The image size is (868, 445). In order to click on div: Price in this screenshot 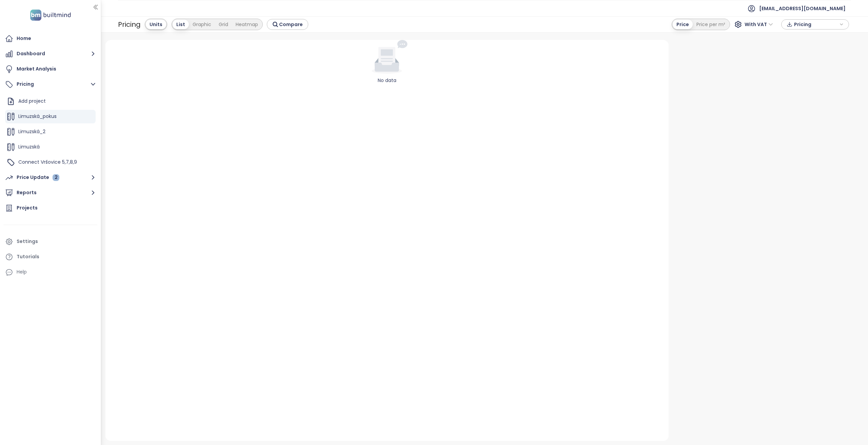, I will do `click(682, 24)`.